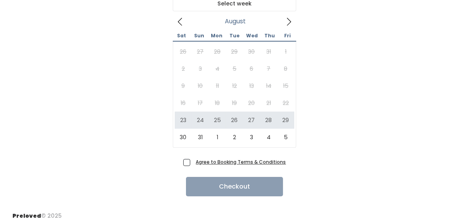 The height and width of the screenshot is (222, 469). Describe the element at coordinates (181, 36) in the screenshot. I see `span: Sat` at that location.